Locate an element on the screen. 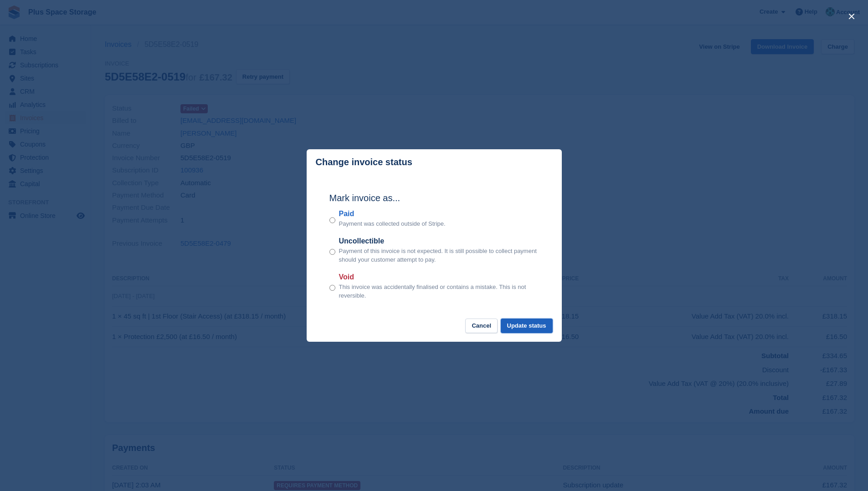 This screenshot has width=868, height=491. p: This invoice was accidentally finalised or contains a mistake. This is not reversible. is located at coordinates (439, 291).